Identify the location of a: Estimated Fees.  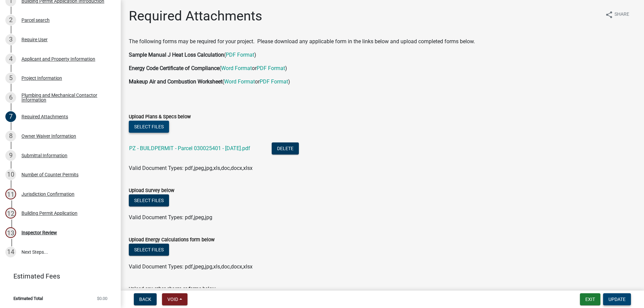
(58, 276).